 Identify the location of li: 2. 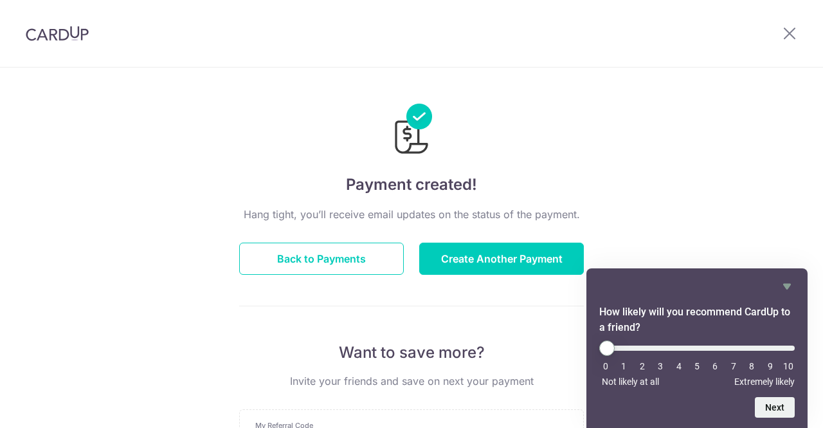
(642, 366).